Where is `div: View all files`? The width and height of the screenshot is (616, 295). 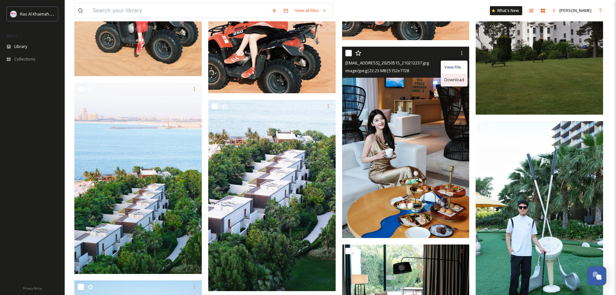 div: View all files is located at coordinates (310, 10).